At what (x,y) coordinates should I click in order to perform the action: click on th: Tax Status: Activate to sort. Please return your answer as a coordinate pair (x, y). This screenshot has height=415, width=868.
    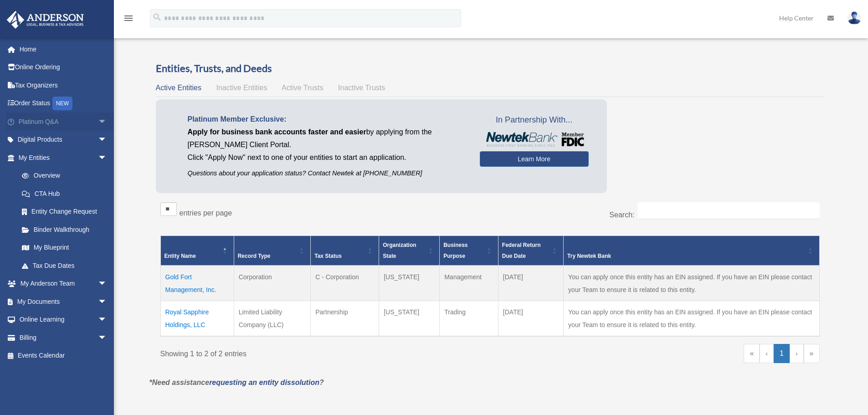
    Looking at the image, I should click on (345, 251).